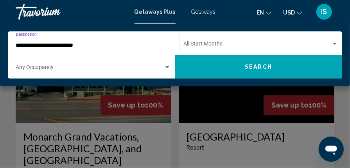 This screenshot has width=350, height=168. I want to click on a: Getaways Plus, so click(155, 12).